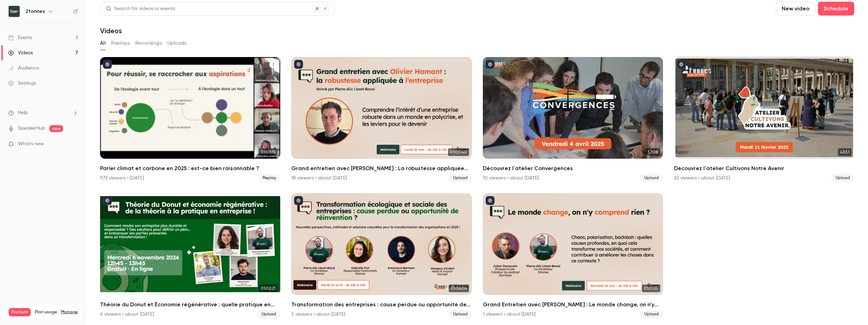 This screenshot has width=868, height=325. I want to click on button: Replays, so click(120, 43).